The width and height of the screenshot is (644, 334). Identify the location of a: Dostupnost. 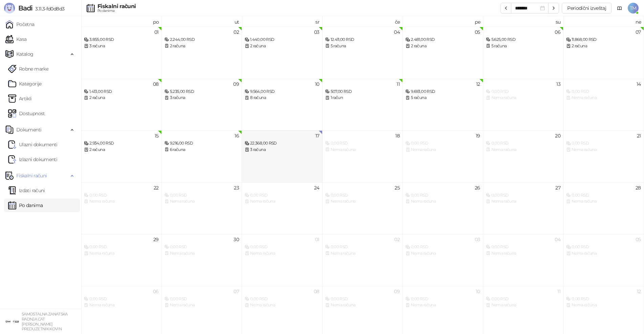
(27, 114).